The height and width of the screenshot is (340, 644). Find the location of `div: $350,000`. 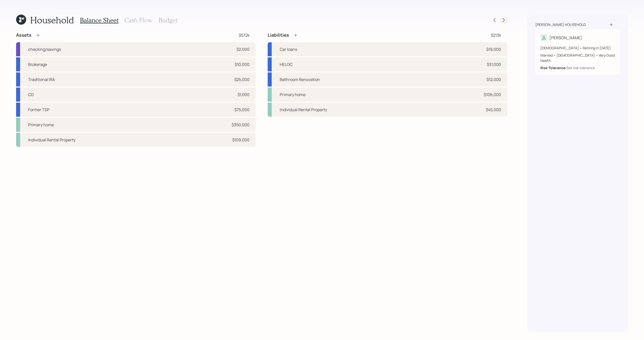

div: $350,000 is located at coordinates (241, 125).